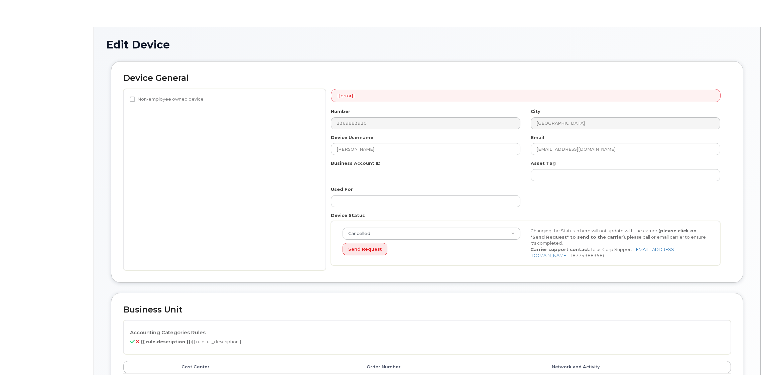  I want to click on div: {{error}}, so click(526, 96).